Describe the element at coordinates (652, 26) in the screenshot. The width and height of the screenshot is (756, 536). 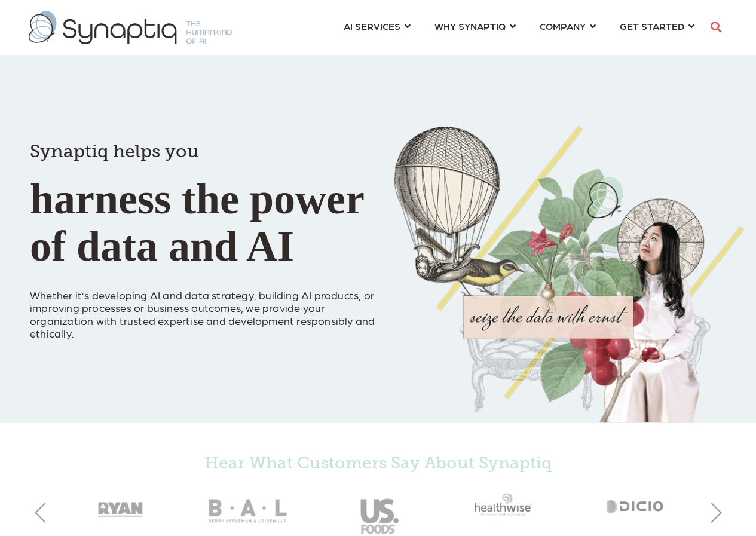
I see `span: GET STARTED` at that location.